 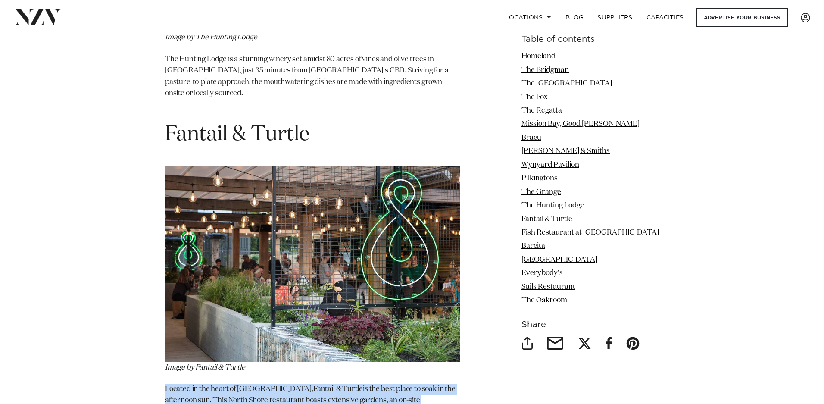 I want to click on a: Sails Restaurant, so click(x=548, y=286).